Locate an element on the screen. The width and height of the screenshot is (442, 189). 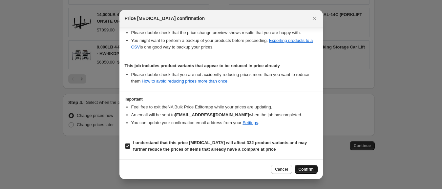
a: Settings is located at coordinates (250, 123).